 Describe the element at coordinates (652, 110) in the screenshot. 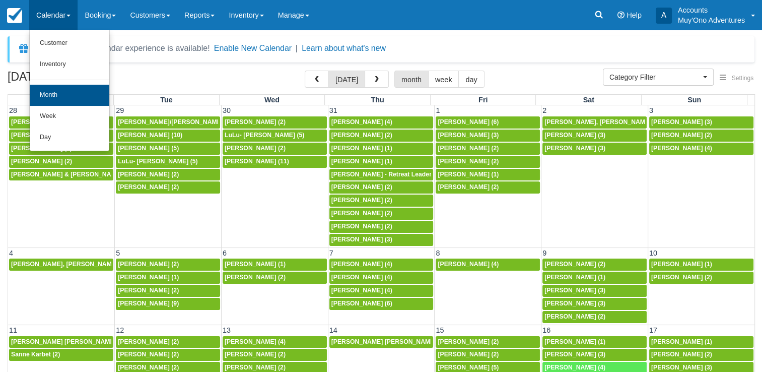

I see `span: 3` at that location.